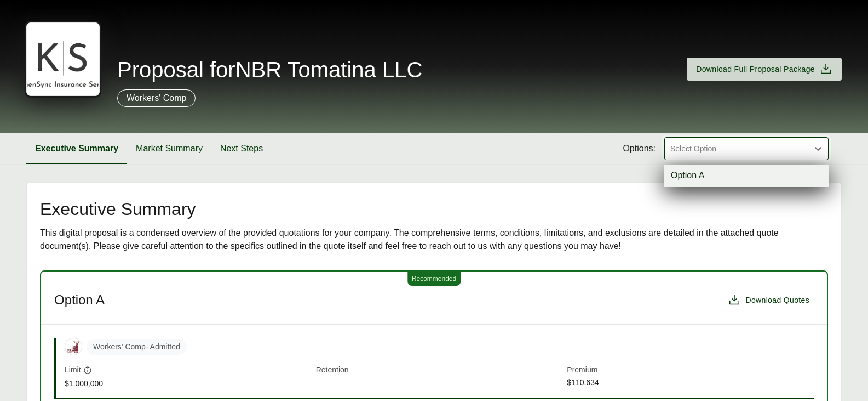  I want to click on span: Retention, so click(439, 370).